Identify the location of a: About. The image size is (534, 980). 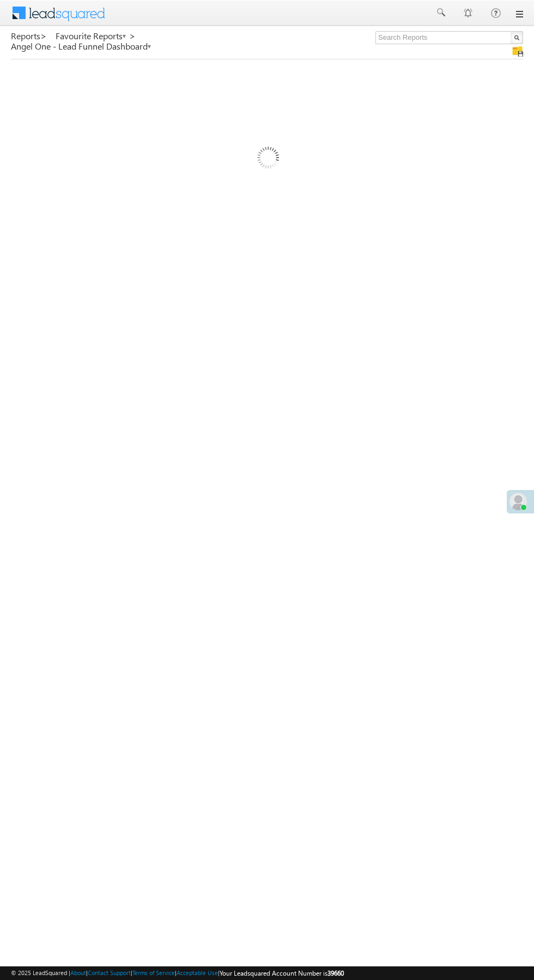
(78, 973).